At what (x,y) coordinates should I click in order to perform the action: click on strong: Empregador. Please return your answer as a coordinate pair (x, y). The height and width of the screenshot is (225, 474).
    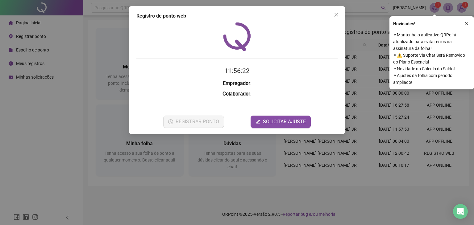
    Looking at the image, I should click on (237, 83).